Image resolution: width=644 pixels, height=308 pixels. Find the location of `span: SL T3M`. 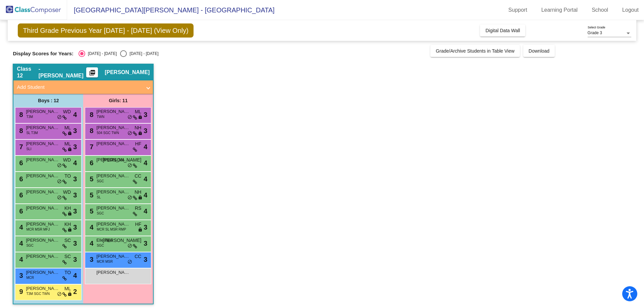

span: SL T3M is located at coordinates (32, 132).